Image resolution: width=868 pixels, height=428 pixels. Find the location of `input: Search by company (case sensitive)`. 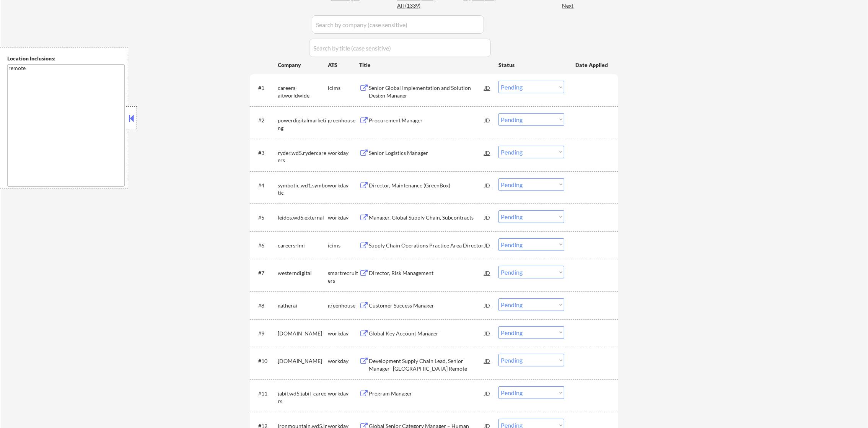

input: Search by company (case sensitive) is located at coordinates (398, 24).